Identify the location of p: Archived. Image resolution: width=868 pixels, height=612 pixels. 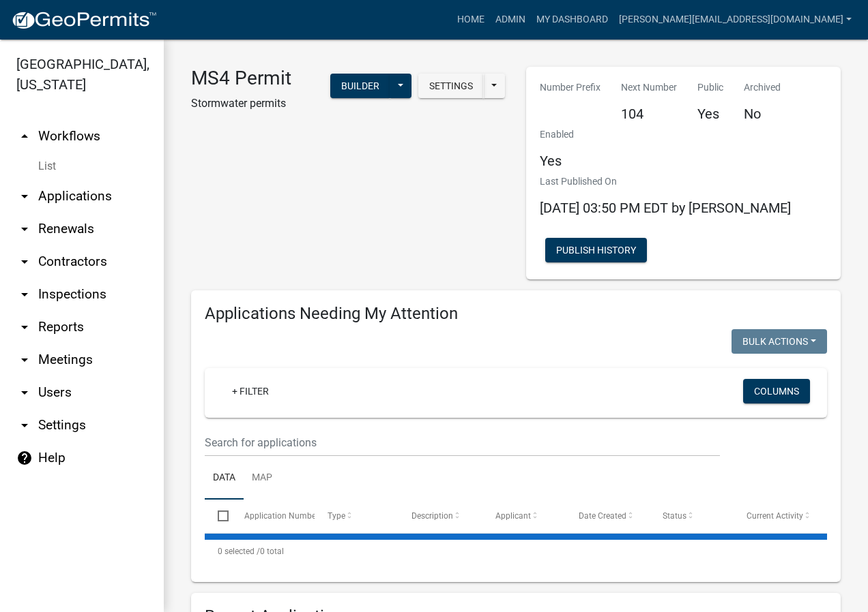
(762, 87).